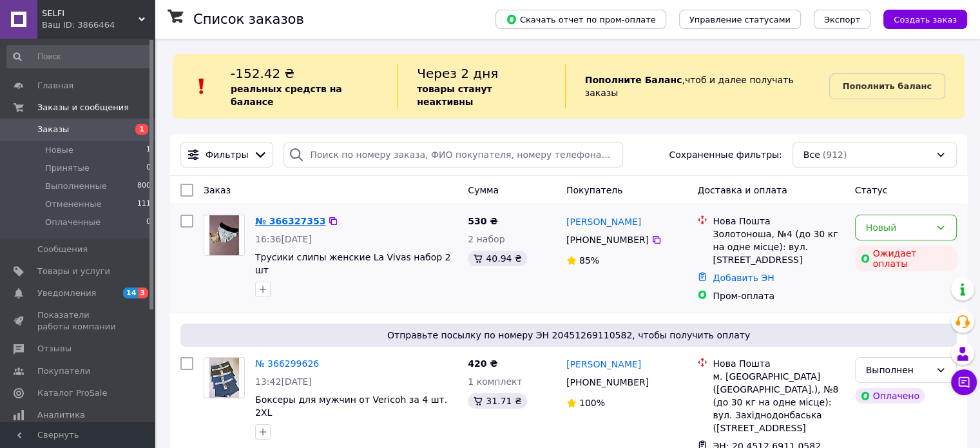 The image size is (980, 448). Describe the element at coordinates (59, 150) in the screenshot. I see `span: Новые` at that location.